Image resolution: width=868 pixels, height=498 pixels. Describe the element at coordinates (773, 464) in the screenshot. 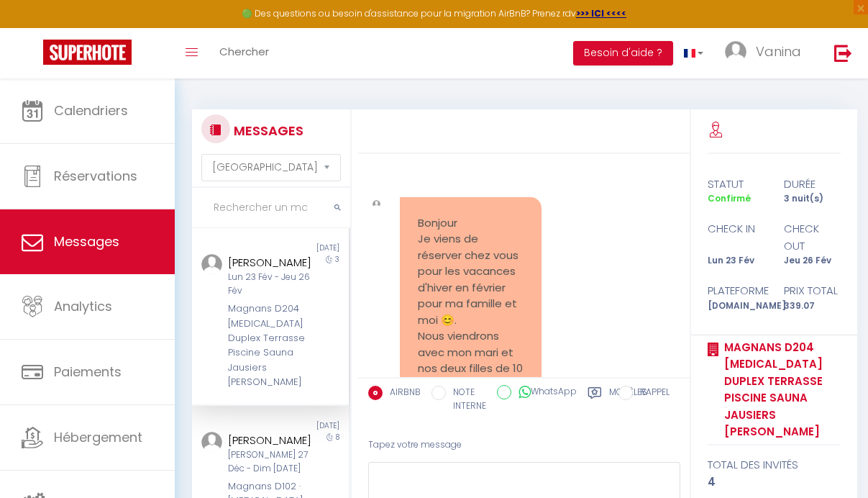

I see `div: total des invités` at that location.